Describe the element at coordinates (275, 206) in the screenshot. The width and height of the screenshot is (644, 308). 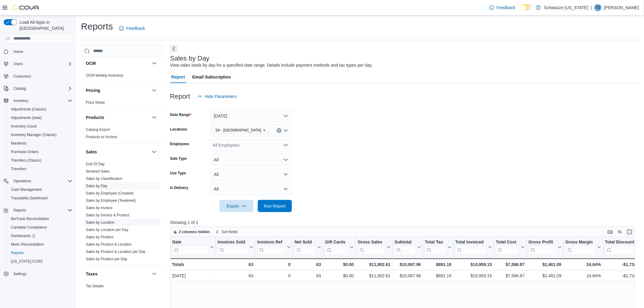
I see `button: Run Report` at that location.